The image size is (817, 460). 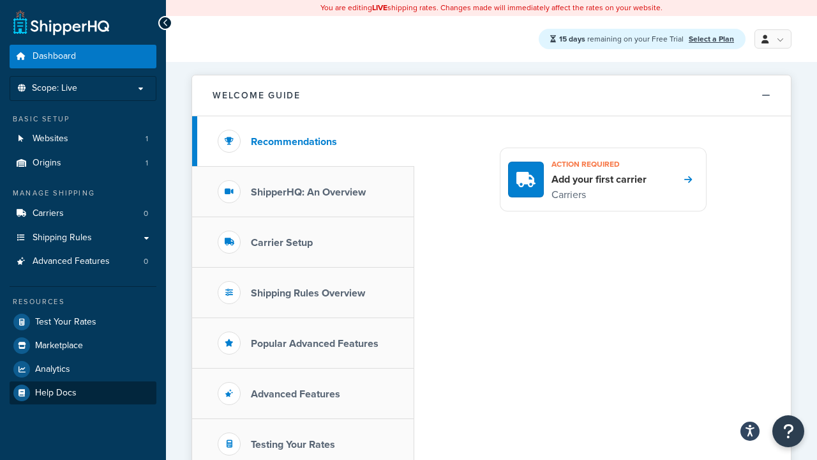 What do you see at coordinates (48, 213) in the screenshot?
I see `span: Carriers` at bounding box center [48, 213].